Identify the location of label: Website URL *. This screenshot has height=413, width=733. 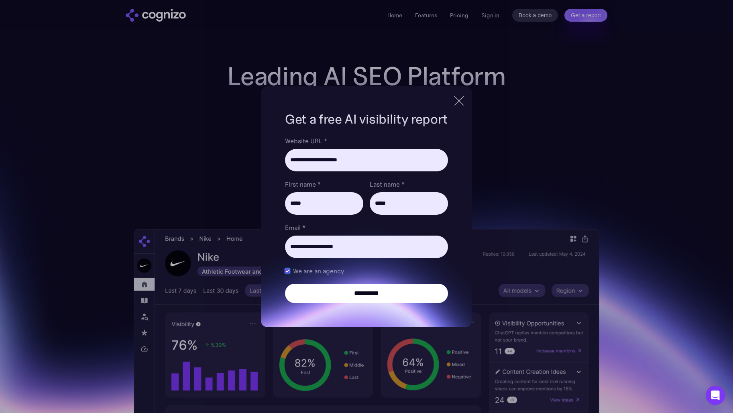
(366, 141).